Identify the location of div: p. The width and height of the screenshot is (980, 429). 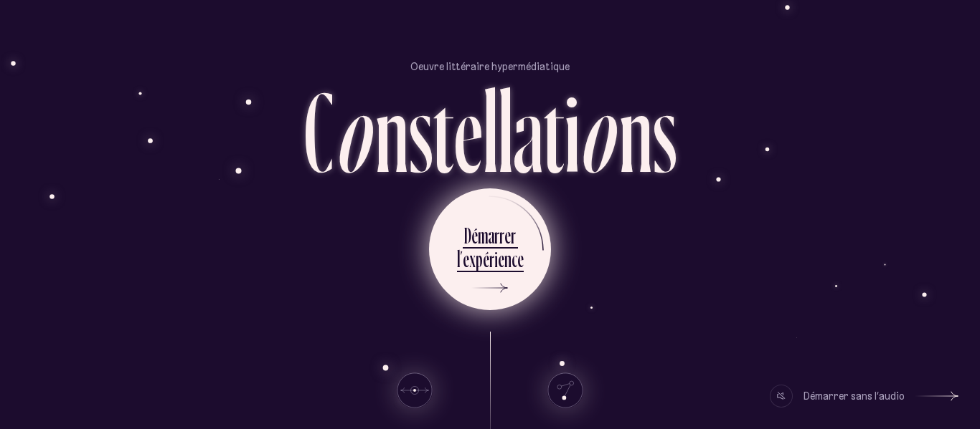
(479, 259).